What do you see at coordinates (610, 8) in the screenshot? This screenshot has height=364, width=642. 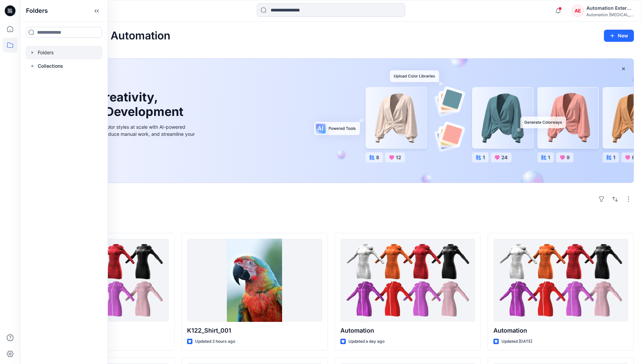 I see `div: Automation External` at bounding box center [610, 8].